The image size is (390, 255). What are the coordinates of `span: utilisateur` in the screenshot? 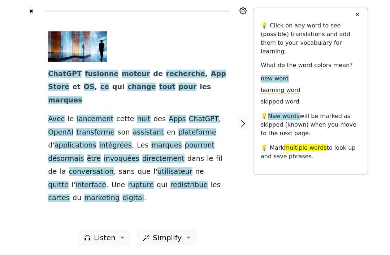 It's located at (175, 172).